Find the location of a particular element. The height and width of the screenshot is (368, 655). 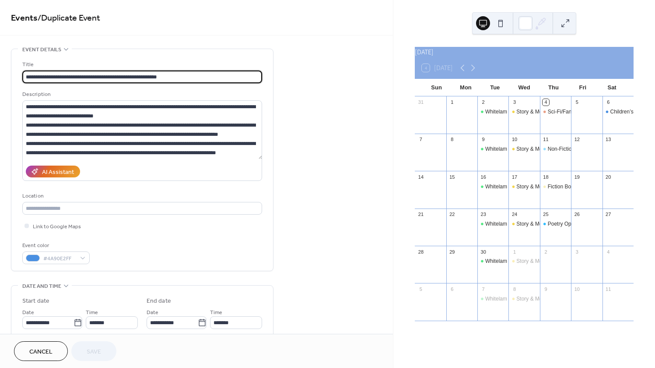

span: Date and time is located at coordinates (42, 286).